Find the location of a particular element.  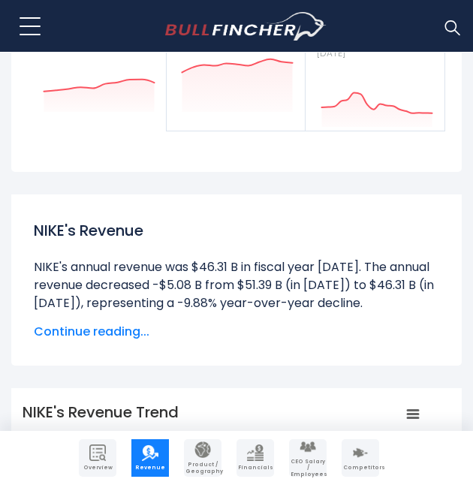

a: Company Revenue is located at coordinates (150, 458).